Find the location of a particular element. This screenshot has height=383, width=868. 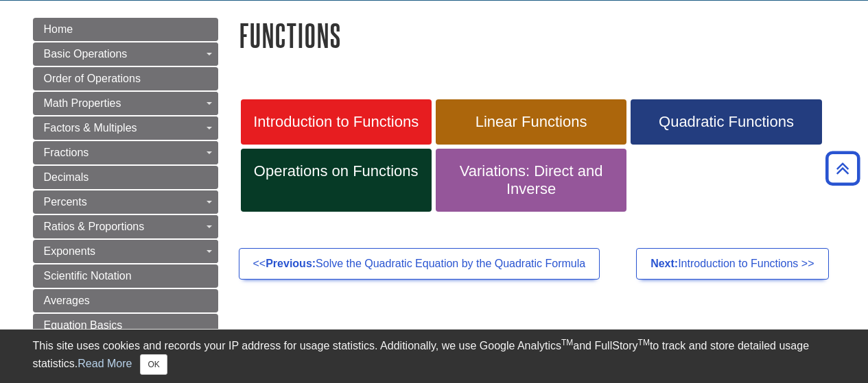

span: Ratios & Proportions is located at coordinates (94, 227).